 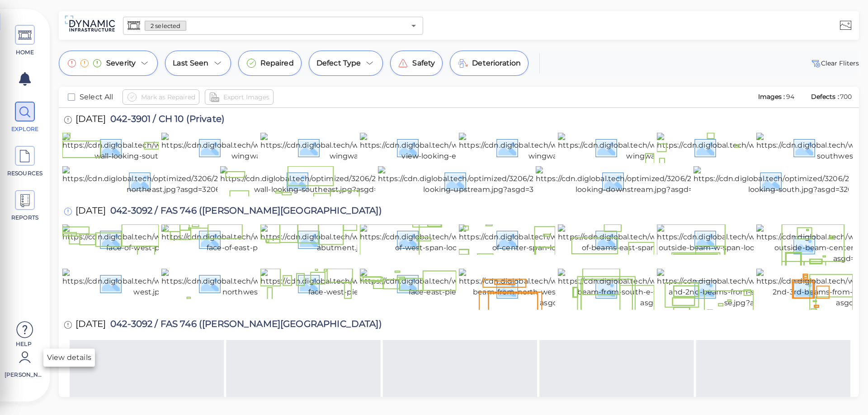 What do you see at coordinates (339, 63) in the screenshot?
I see `span: Defect Type` at bounding box center [339, 63].